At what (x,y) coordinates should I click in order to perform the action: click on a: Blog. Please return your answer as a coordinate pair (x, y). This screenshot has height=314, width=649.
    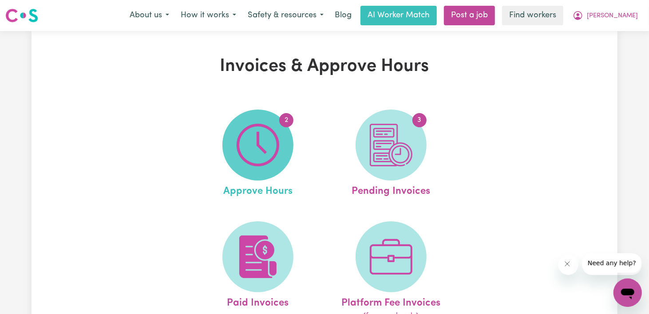
    Looking at the image, I should click on (343, 16).